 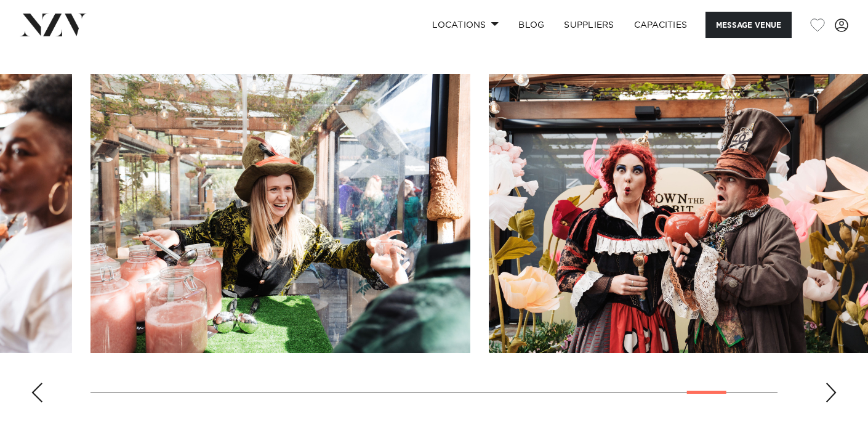 What do you see at coordinates (589, 24) in the screenshot?
I see `a: SUPPLIERS` at bounding box center [589, 24].